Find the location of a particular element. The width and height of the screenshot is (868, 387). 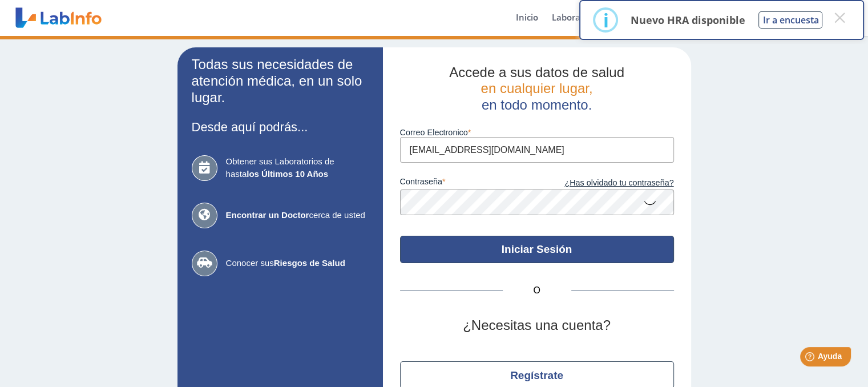

label: Correo Electronico is located at coordinates (537, 132).